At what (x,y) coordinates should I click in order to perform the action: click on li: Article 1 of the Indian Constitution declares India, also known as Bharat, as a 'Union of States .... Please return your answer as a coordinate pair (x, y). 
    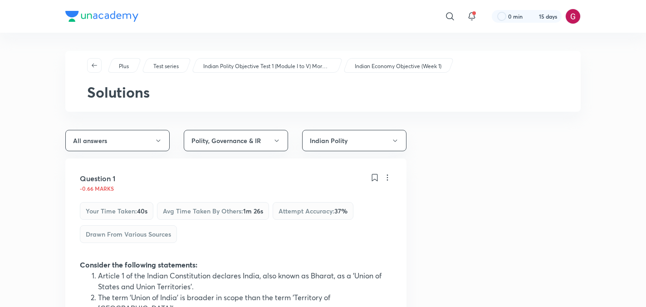
    Looking at the image, I should click on (245, 281).